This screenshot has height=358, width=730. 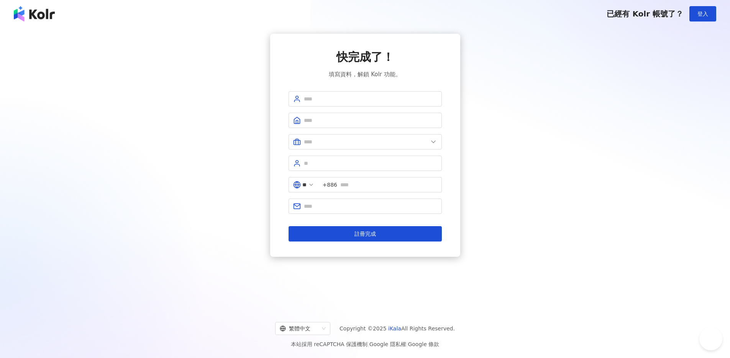 I want to click on a: Google 條款, so click(x=423, y=344).